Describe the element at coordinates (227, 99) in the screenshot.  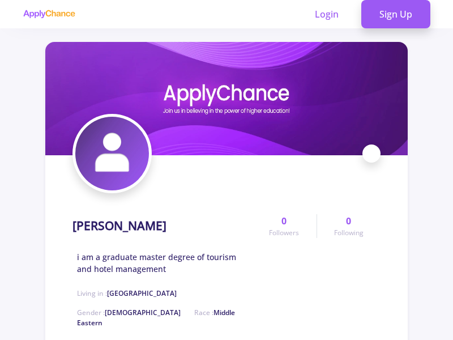
I see `img: niloofar babaeecover image` at that location.